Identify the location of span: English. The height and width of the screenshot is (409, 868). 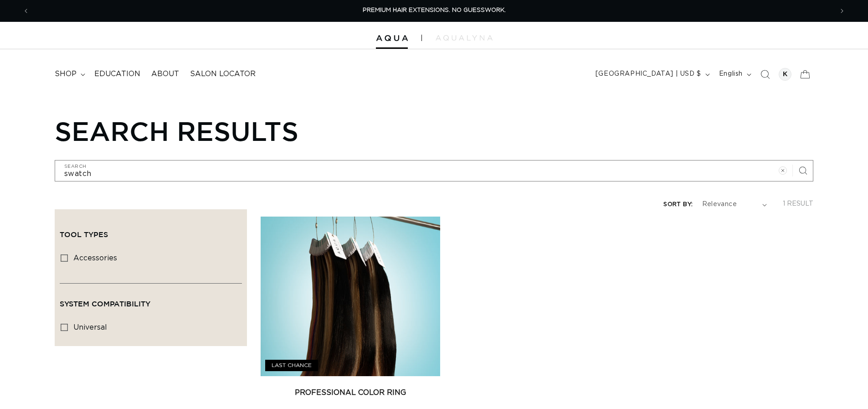
(731, 74).